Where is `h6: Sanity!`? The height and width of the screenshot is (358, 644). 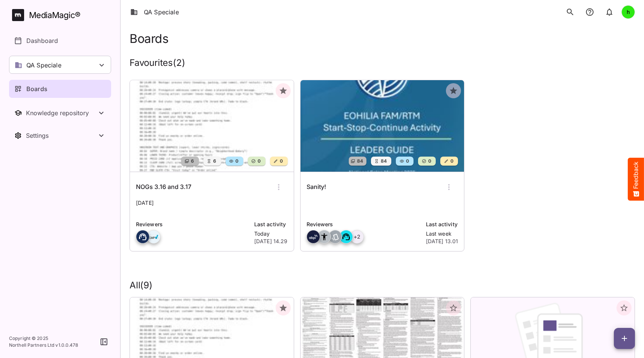
h6: Sanity! is located at coordinates (316, 187).